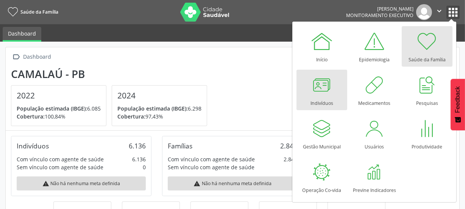 Image resolution: width=465 pixels, height=209 pixels. What do you see at coordinates (427, 133) in the screenshot?
I see `a: Produtividade` at bounding box center [427, 133].